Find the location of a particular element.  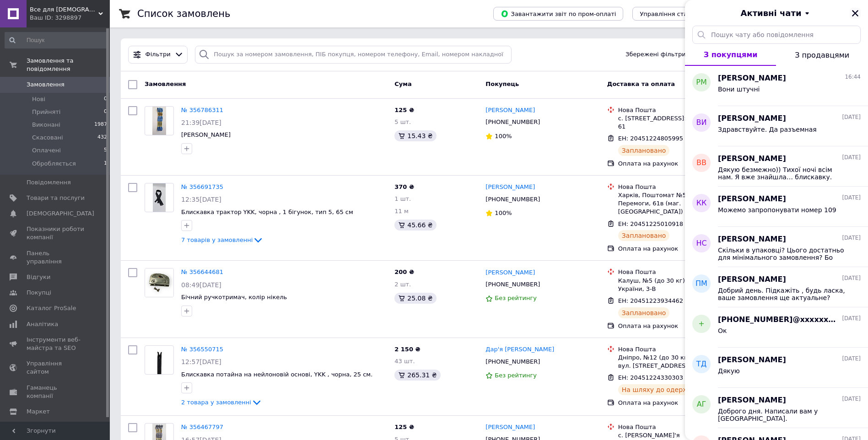

span: Дякую is located at coordinates (728, 371).